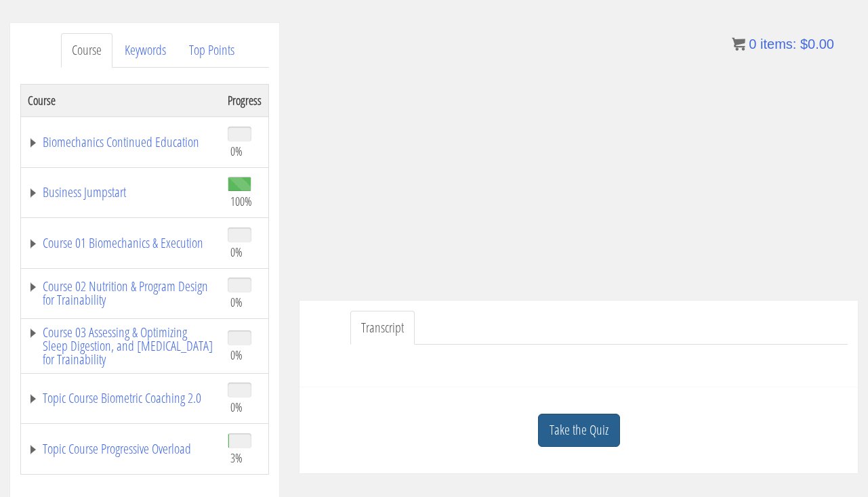 The image size is (868, 497). Describe the element at coordinates (236, 458) in the screenshot. I see `span: 3%` at that location.